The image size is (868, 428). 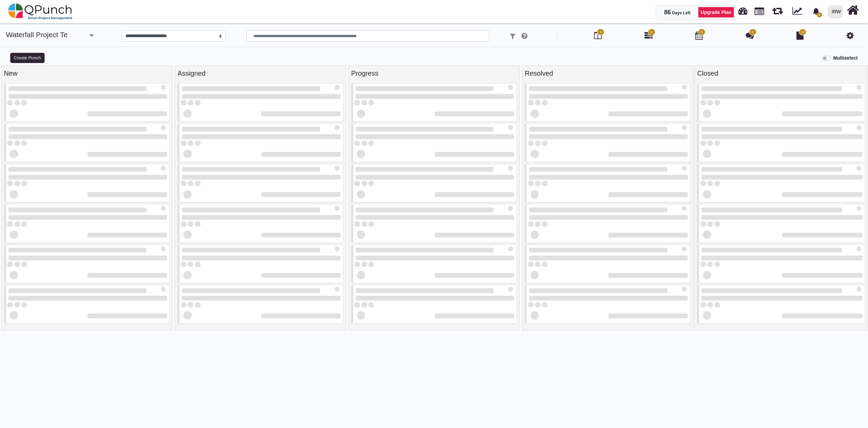 What do you see at coordinates (608, 73) in the screenshot?
I see `div: Resolved` at bounding box center [608, 73].